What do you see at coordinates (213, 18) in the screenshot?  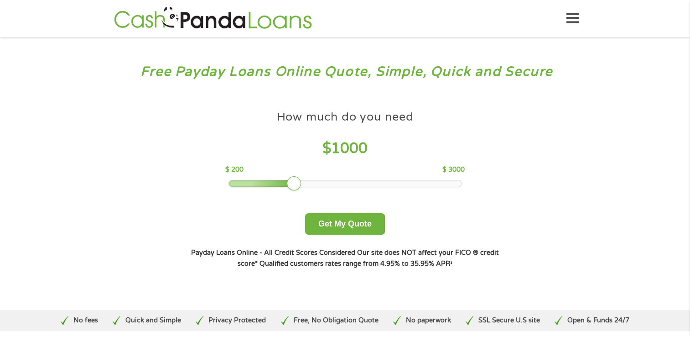 I see `img: GetLoanNow Logo` at bounding box center [213, 18].